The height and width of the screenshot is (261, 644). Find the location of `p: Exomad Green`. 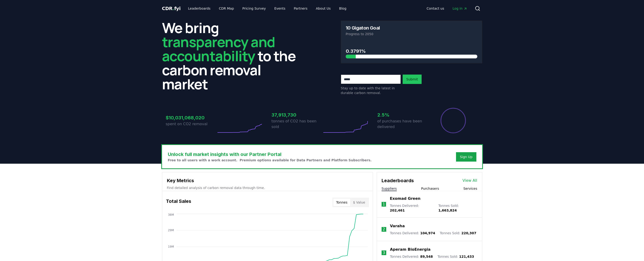

p: Exomad Green is located at coordinates (405, 198).